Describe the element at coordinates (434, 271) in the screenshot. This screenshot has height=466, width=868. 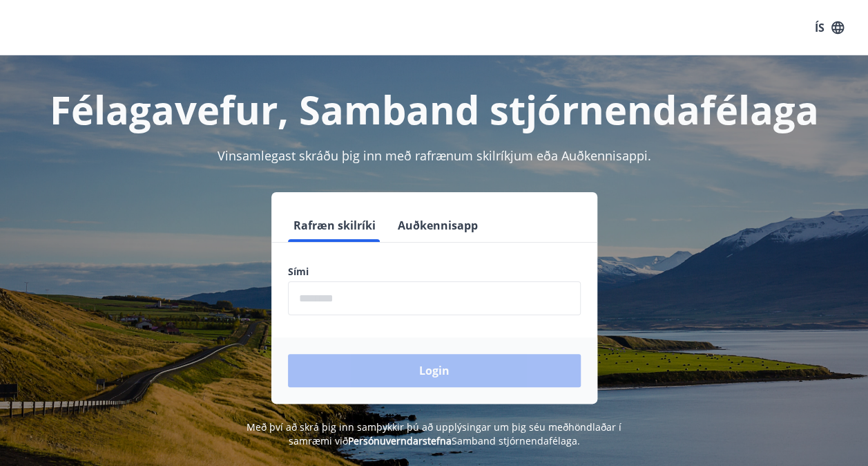
I see `label: Sími` at that location.